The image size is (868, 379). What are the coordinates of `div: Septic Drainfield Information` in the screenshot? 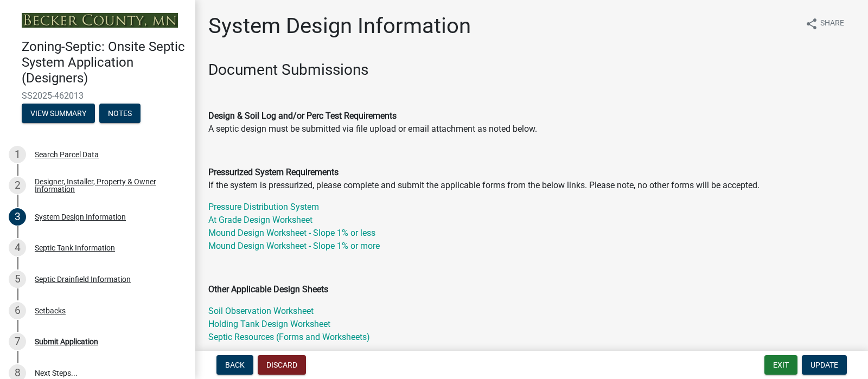 It's located at (82, 279).